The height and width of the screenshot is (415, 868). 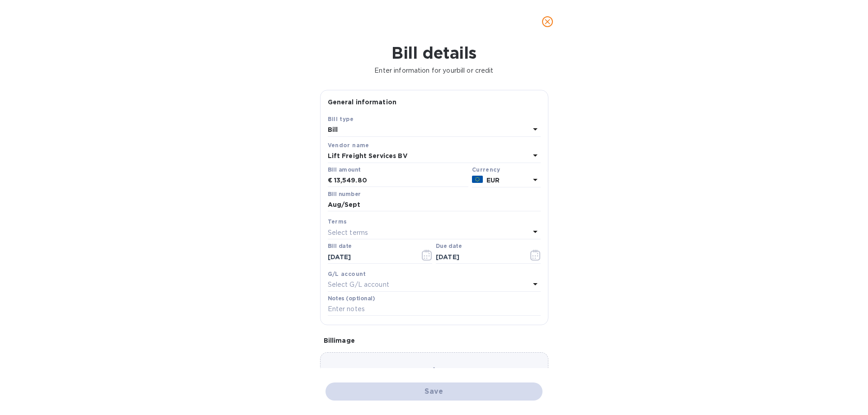 I want to click on b: Bill type, so click(x=341, y=119).